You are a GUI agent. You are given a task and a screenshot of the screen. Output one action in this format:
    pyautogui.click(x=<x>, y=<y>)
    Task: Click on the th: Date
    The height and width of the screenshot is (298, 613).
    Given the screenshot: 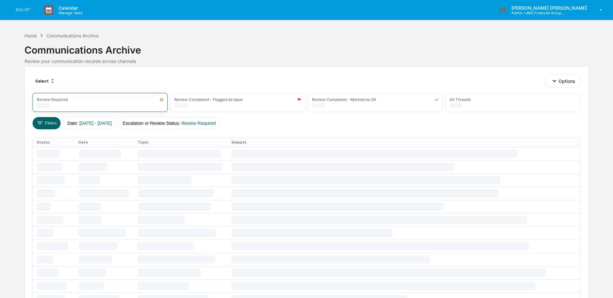 What is the action you would take?
    pyautogui.click(x=104, y=142)
    